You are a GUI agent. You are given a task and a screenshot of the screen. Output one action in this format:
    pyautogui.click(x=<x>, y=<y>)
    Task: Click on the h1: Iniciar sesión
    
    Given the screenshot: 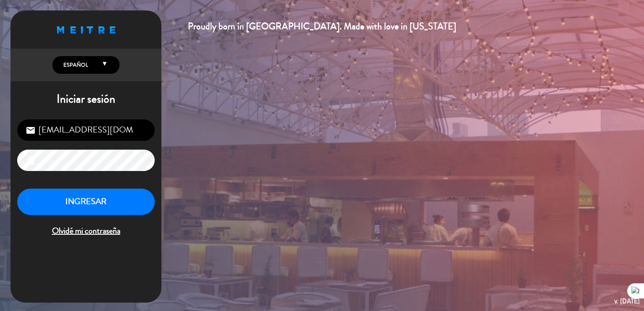 What is the action you would take?
    pyautogui.click(x=86, y=99)
    